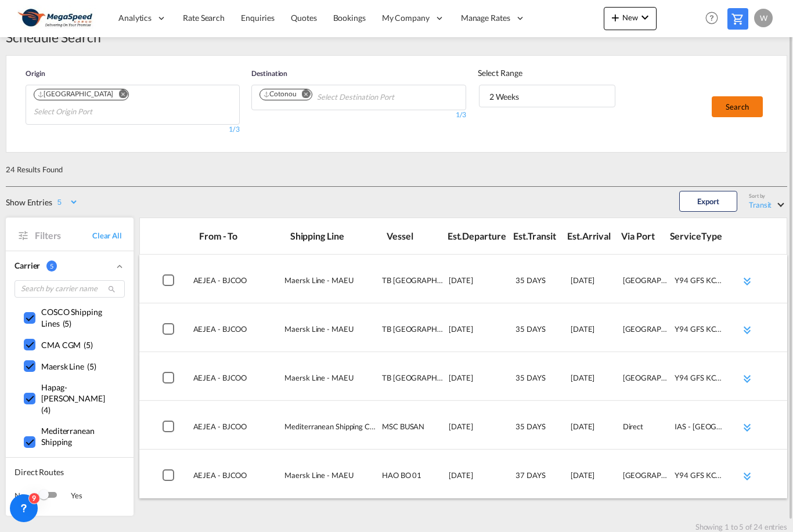 The image size is (793, 532). I want to click on span: No, so click(25, 495).